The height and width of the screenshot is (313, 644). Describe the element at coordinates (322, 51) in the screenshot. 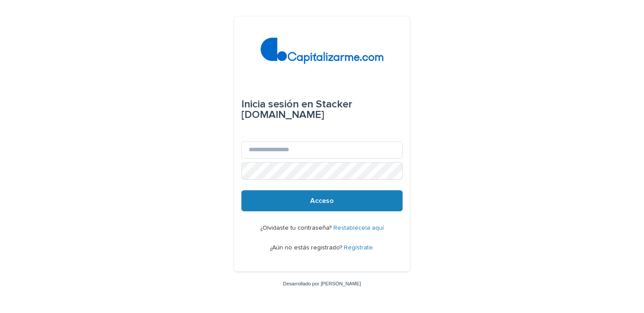

I see `img: 4arMvv9wSvmHTHbXwTim` at that location.